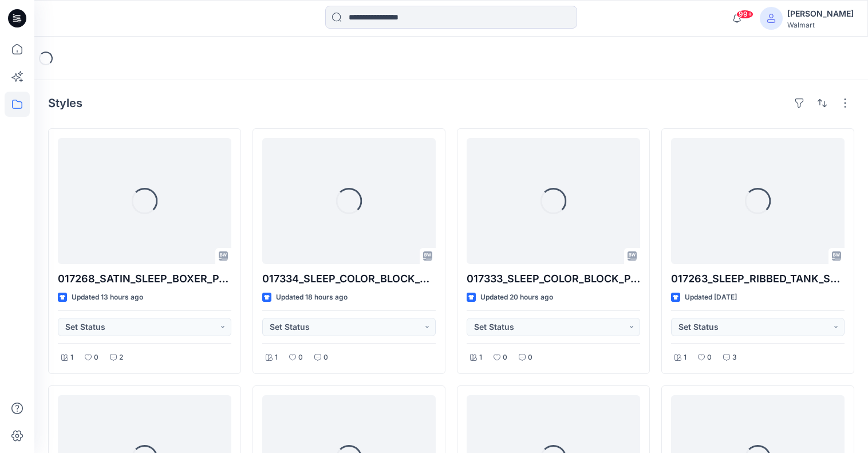 This screenshot has height=453, width=868. I want to click on p: 017268_SATIN_SLEEP_BOXER_PANT, so click(144, 279).